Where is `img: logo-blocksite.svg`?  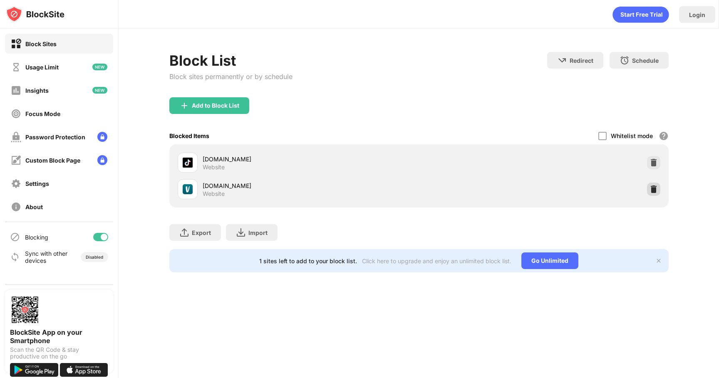
img: logo-blocksite.svg is located at coordinates (35, 14).